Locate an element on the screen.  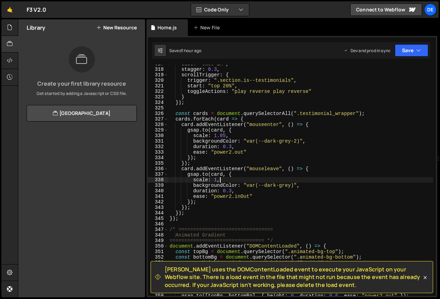
div: 355 is located at coordinates (158, 274).